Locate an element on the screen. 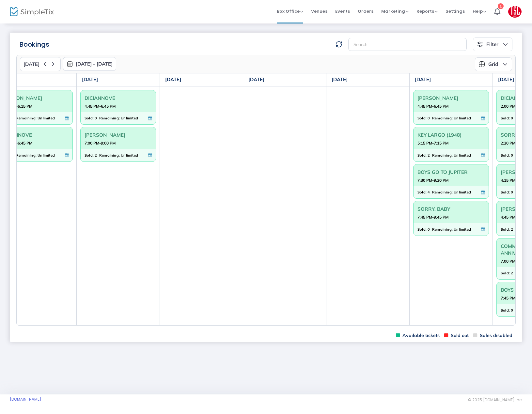 This screenshot has width=532, height=414. span: Help is located at coordinates (479, 11).